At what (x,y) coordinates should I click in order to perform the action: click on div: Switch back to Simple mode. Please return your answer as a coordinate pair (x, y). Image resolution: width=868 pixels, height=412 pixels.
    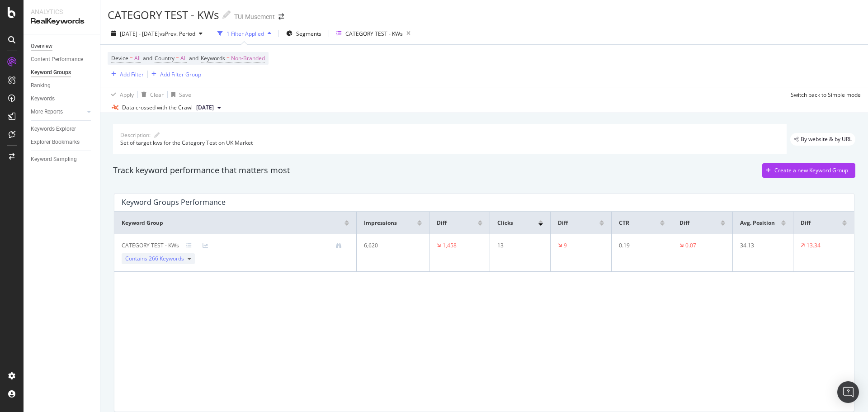
    Looking at the image, I should click on (826, 94).